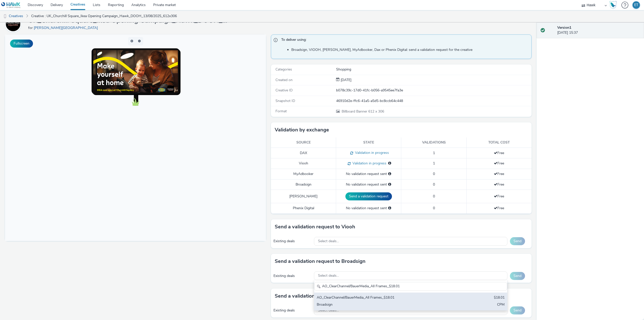 This screenshot has height=320, width=644. What do you see at coordinates (31, 28) in the screenshot?
I see `span: for` at bounding box center [31, 28].